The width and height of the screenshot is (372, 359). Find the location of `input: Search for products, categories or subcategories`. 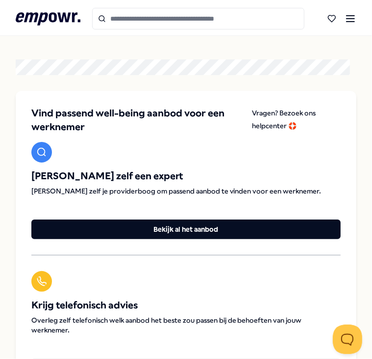

input: Search for products, categories or subcategories is located at coordinates (199, 19).